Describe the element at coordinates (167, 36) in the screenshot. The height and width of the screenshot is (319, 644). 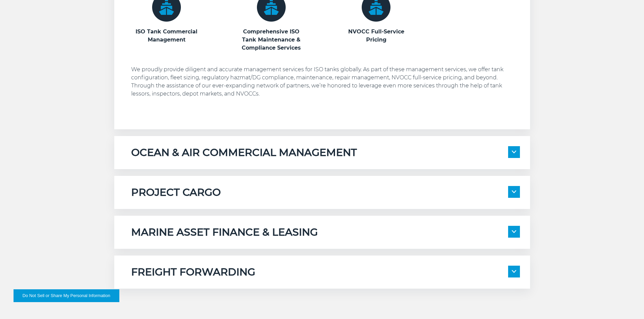
I see `h3: ISO Tank Commercial Management` at that location.